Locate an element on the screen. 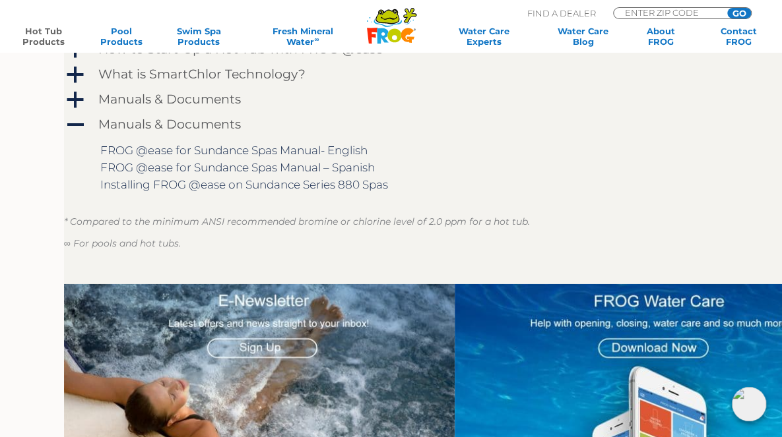 The width and height of the screenshot is (782, 437). input: GO is located at coordinates (739, 13).